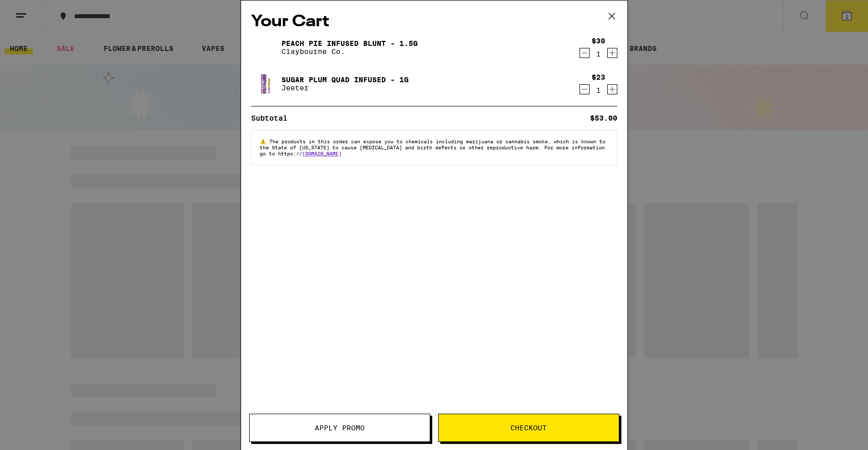  What do you see at coordinates (598, 77) in the screenshot?
I see `div: $23` at bounding box center [598, 77].